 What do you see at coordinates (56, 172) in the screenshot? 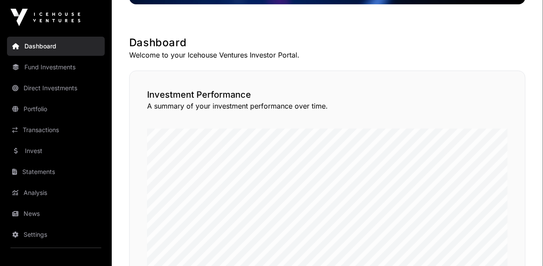
I see `a: Statements` at bounding box center [56, 172].